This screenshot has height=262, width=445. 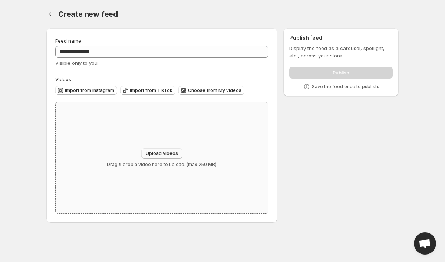 What do you see at coordinates (88, 14) in the screenshot?
I see `span: Create new feed` at bounding box center [88, 14].